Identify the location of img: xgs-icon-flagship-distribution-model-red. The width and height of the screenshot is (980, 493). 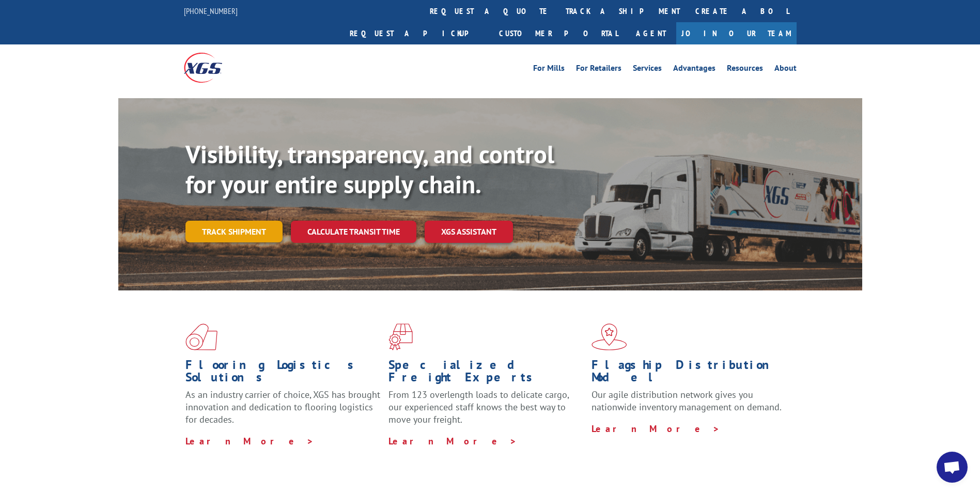
(609, 337).